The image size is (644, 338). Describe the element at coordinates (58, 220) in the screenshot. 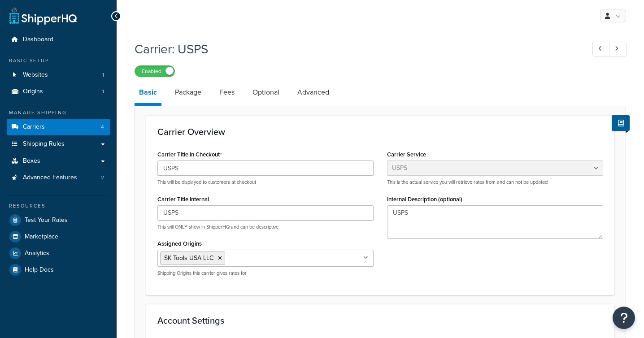

I see `a: Test Your Rates` at that location.